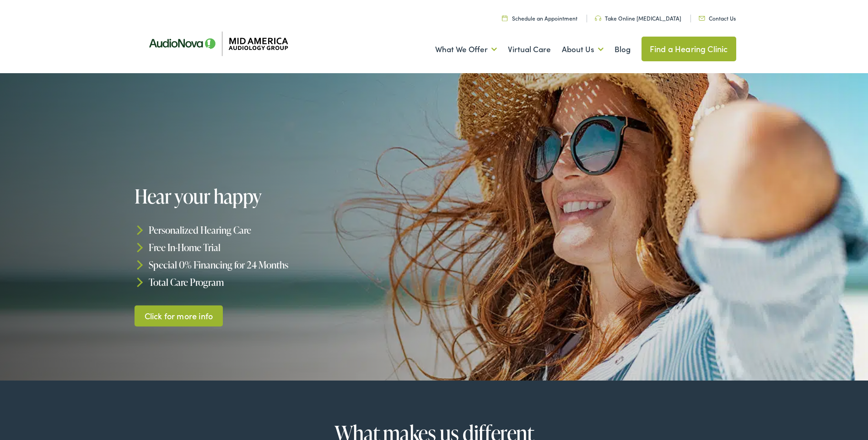  I want to click on a: Blog, so click(622, 50).